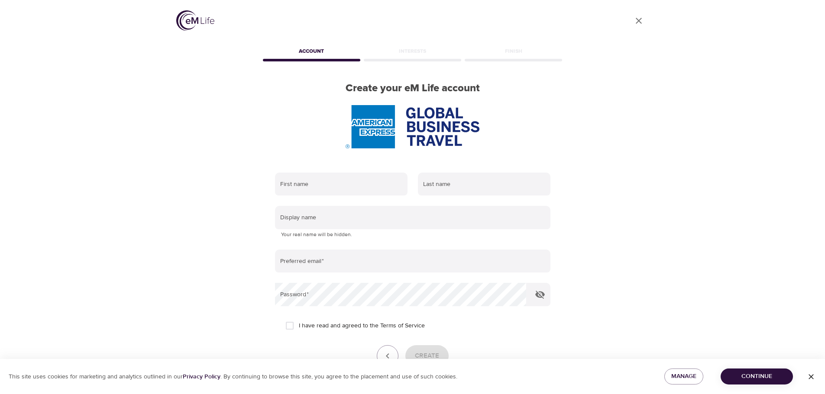 Image resolution: width=825 pixels, height=394 pixels. Describe the element at coordinates (402, 326) in the screenshot. I see `a: Terms of Service` at that location.